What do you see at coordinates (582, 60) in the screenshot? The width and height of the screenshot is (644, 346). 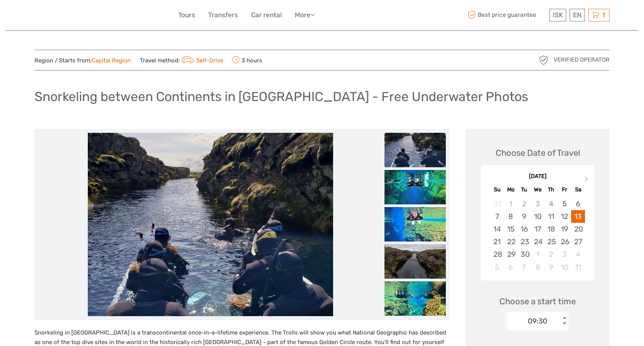 I see `span: Verified Operator` at bounding box center [582, 60].